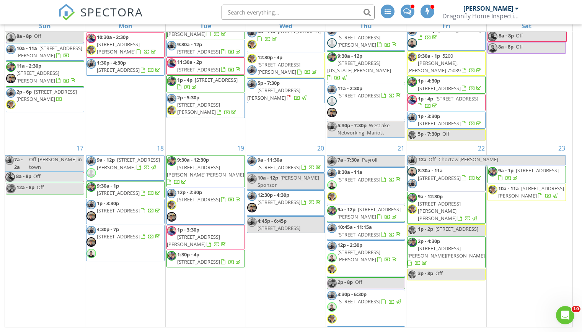 This screenshot has height=332, width=582. What do you see at coordinates (269, 83) in the screenshot?
I see `span: 5p - 7:30p` at bounding box center [269, 83].